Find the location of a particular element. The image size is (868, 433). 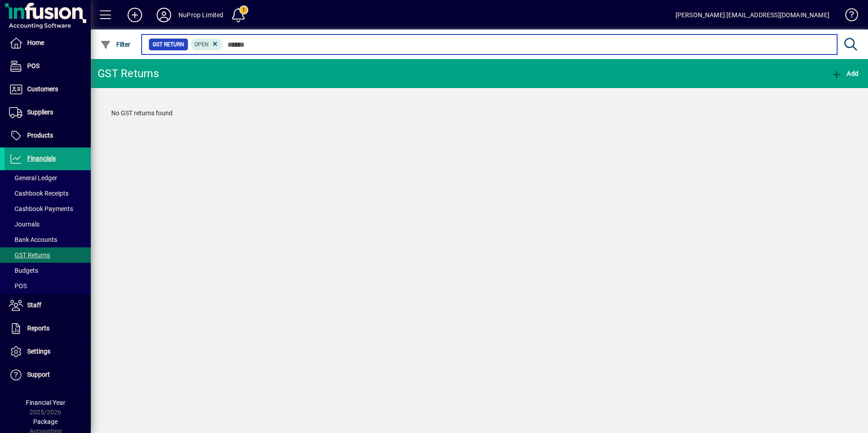

span: Cashbook Payments is located at coordinates (41, 209).